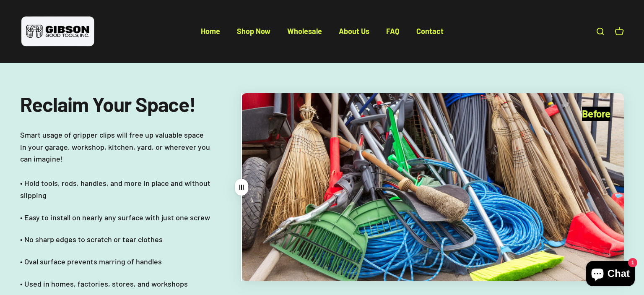 The width and height of the screenshot is (644, 295). What do you see at coordinates (393, 31) in the screenshot?
I see `a: FAQ` at bounding box center [393, 31].